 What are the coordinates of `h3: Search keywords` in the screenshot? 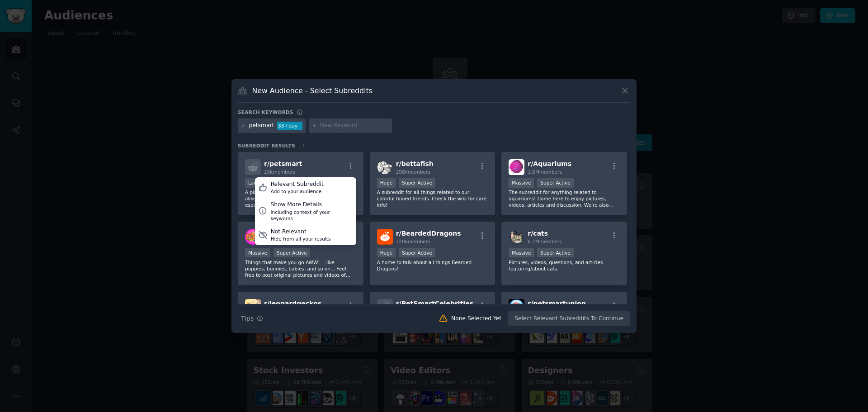 It's located at (265, 113).